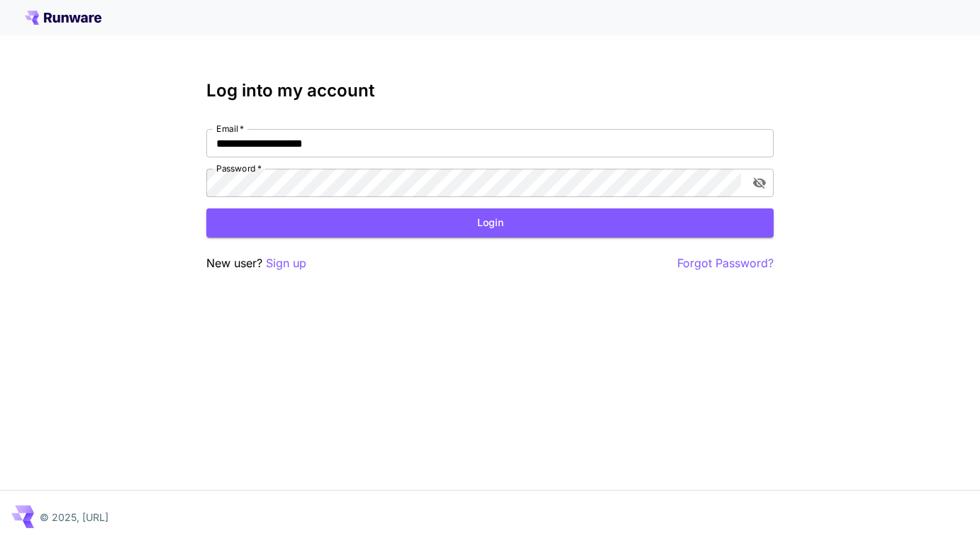 The image size is (980, 543). What do you see at coordinates (490, 90) in the screenshot?
I see `h3: Log into my account` at bounding box center [490, 90].